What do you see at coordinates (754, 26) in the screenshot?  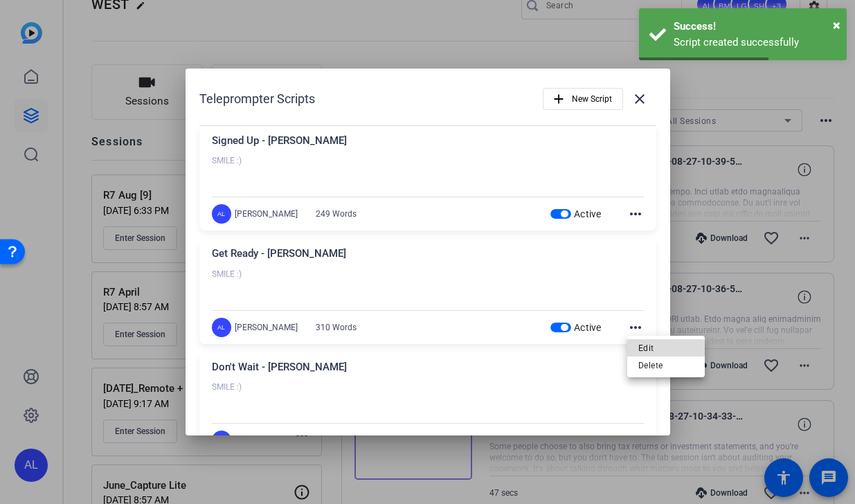 I see `div: Success!` at bounding box center [754, 26].